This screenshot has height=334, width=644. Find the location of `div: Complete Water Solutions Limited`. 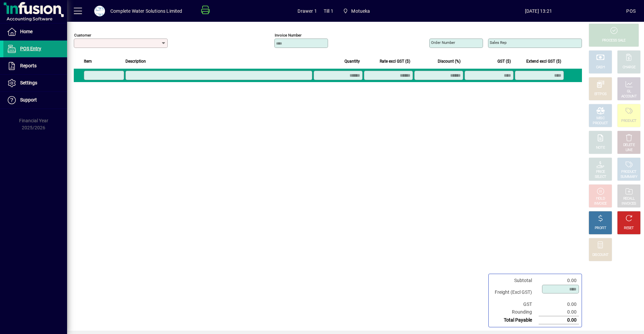

div: Complete Water Solutions Limited is located at coordinates (146, 11).